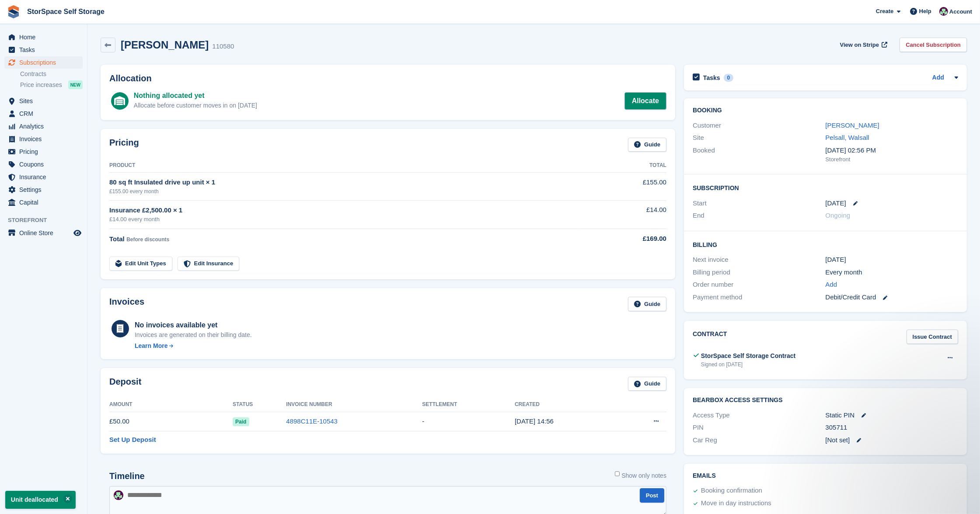 The image size is (980, 514). Describe the element at coordinates (45, 190) in the screenshot. I see `span: Settings` at that location.